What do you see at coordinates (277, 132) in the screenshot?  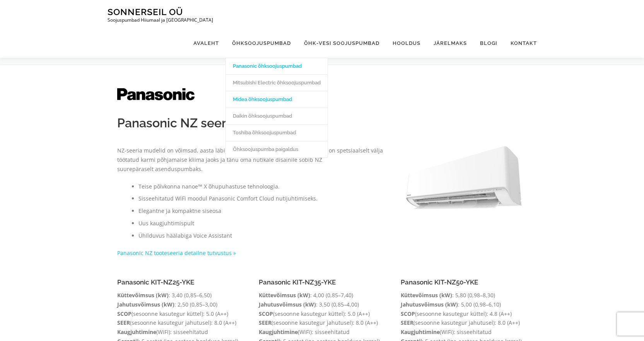 I see `a: Toshiba õhksoojuspumbad` at bounding box center [277, 132].